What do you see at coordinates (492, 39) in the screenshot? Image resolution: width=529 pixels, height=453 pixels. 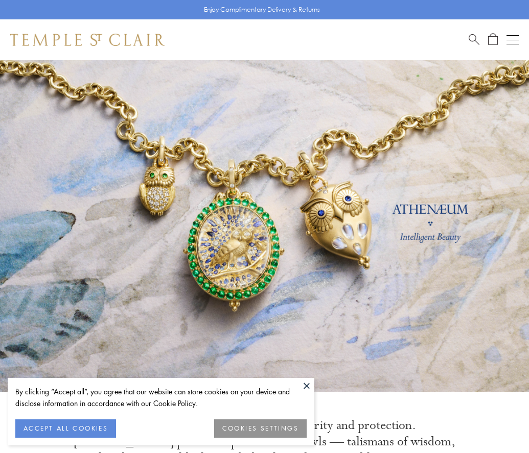 I see `a: Open Shopping Bag` at bounding box center [492, 39].